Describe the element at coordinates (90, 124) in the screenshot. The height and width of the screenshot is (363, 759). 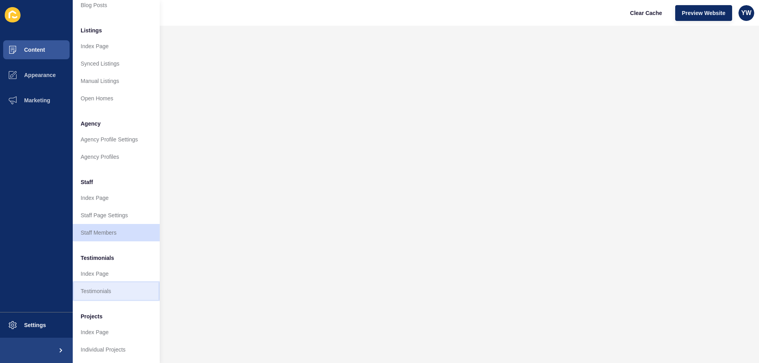
I see `span: Agency` at that location.